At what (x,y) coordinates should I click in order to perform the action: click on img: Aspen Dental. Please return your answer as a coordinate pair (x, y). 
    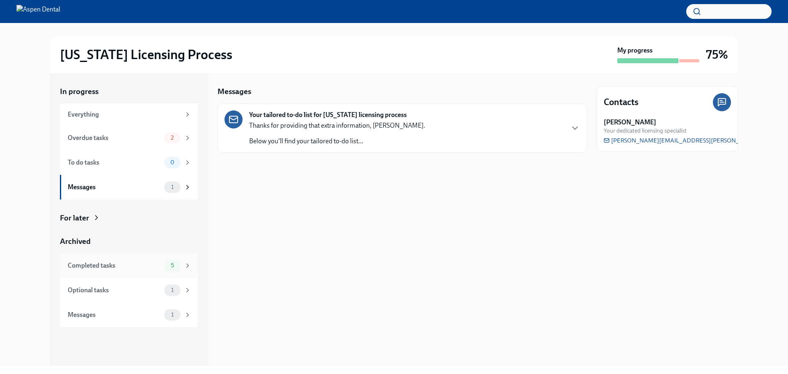
    Looking at the image, I should click on (38, 11).